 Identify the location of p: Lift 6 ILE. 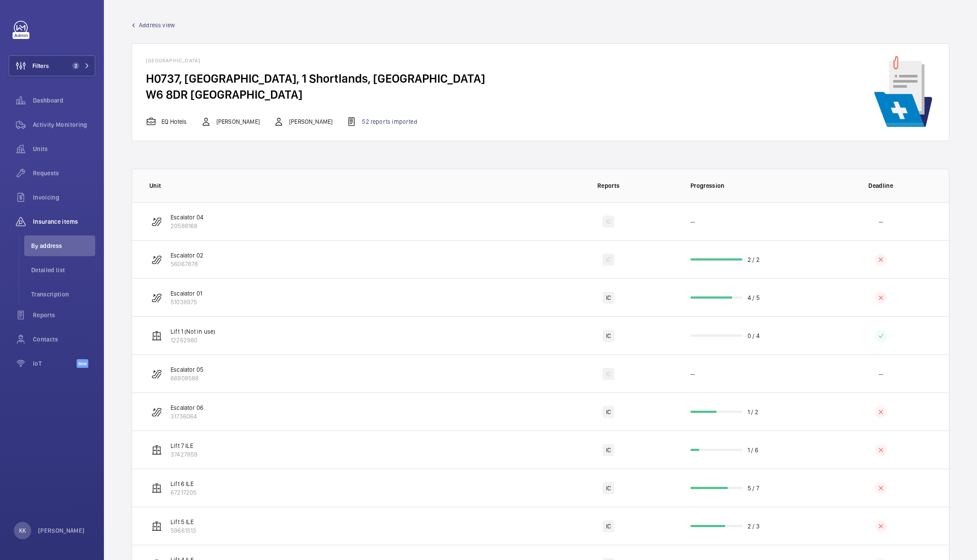
(184, 484).